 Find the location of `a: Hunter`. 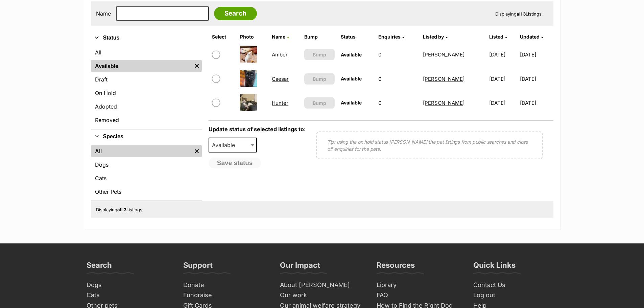

a: Hunter is located at coordinates (280, 103).